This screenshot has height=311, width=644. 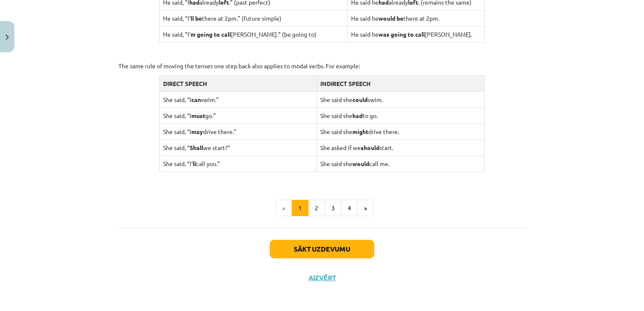 I want to click on strong: could, so click(x=360, y=99).